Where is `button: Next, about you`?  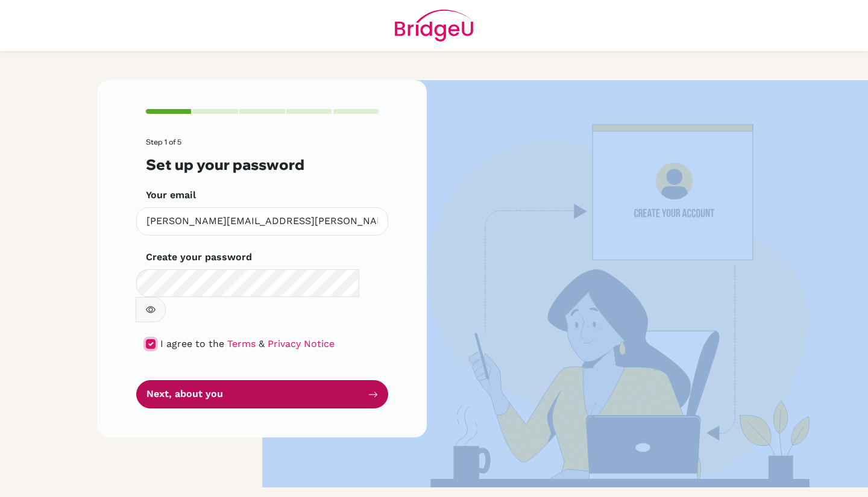
button: Next, about you is located at coordinates (262, 394).